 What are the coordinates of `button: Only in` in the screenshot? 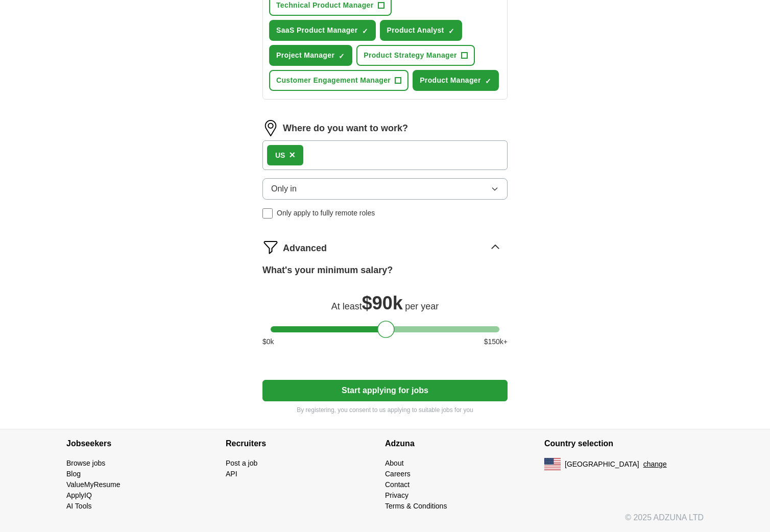 It's located at (385, 189).